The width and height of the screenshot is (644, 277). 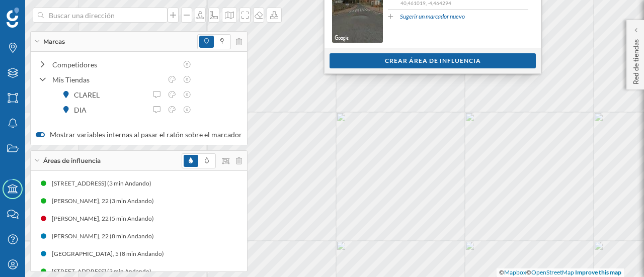 I want to click on span: Áreas de influencia, so click(x=72, y=161).